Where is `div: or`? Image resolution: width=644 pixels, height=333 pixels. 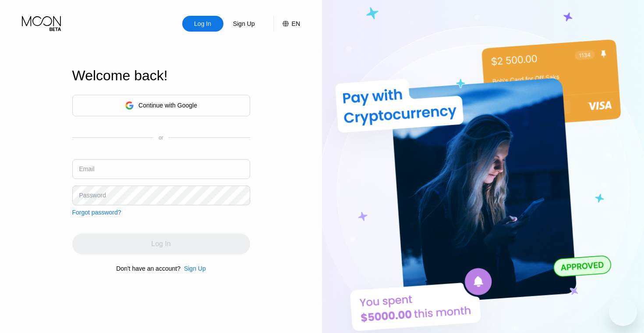 div: or is located at coordinates (161, 138).